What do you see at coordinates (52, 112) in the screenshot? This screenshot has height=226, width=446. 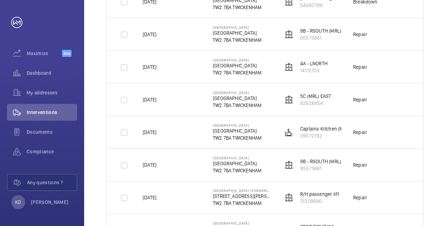 I see `span: Interventions` at bounding box center [52, 112].